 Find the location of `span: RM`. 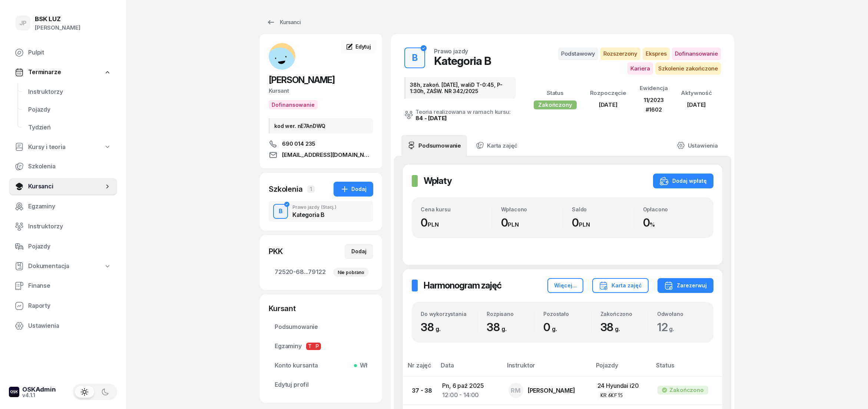

span: RM is located at coordinates (515, 390).